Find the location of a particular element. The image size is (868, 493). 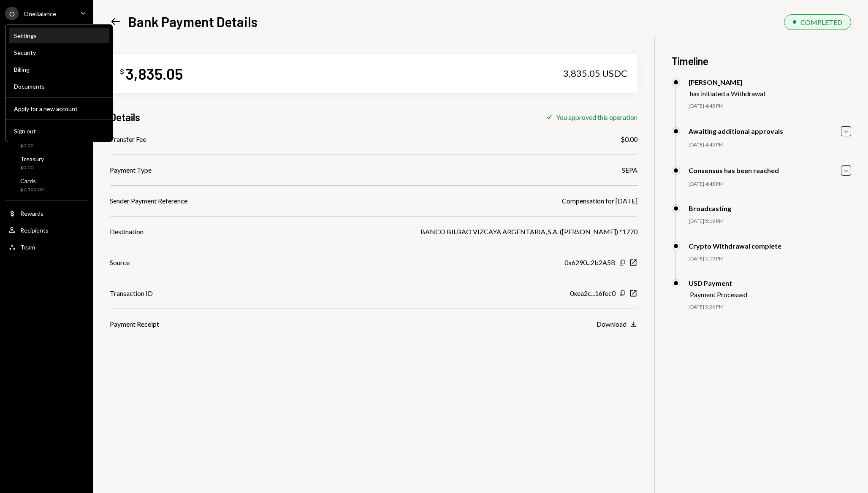

a: Team is located at coordinates (46, 246).